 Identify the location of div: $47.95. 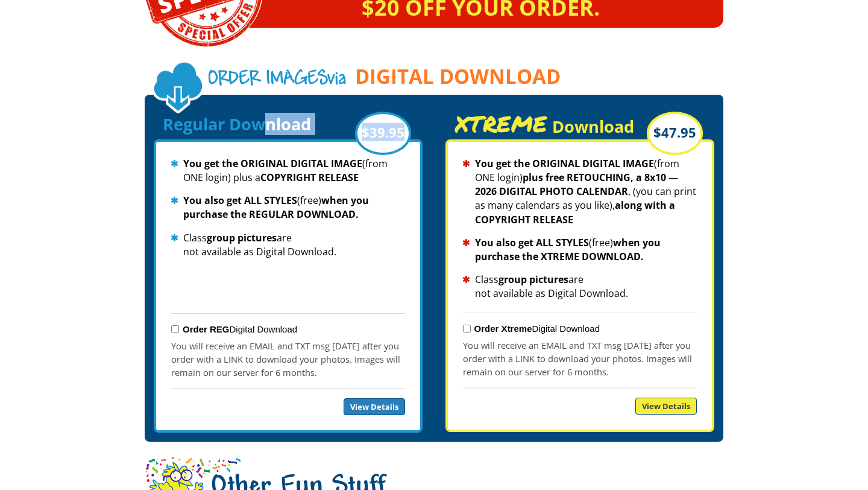
(674, 134).